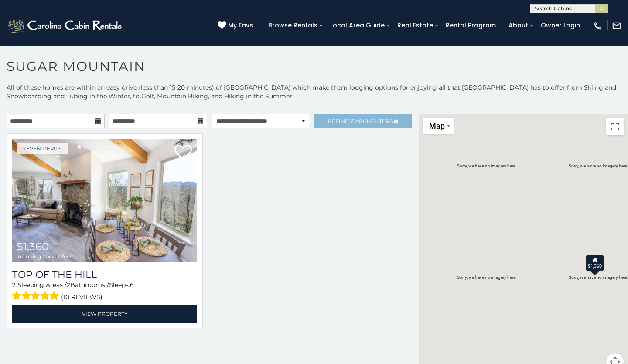 The height and width of the screenshot is (364, 628). What do you see at coordinates (438, 126) in the screenshot?
I see `button: Change map style` at bounding box center [438, 126].